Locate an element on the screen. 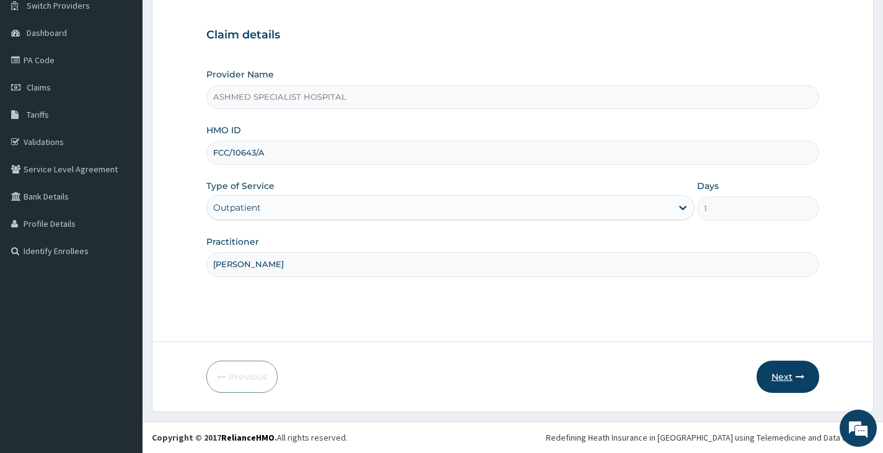 The width and height of the screenshot is (883, 453). input: Enter HMO ID is located at coordinates (513, 152).